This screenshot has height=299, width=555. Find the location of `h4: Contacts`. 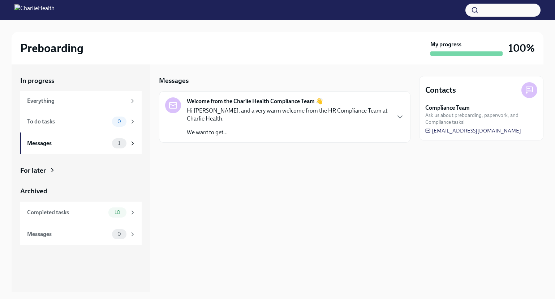

h4: Contacts is located at coordinates (441, 90).